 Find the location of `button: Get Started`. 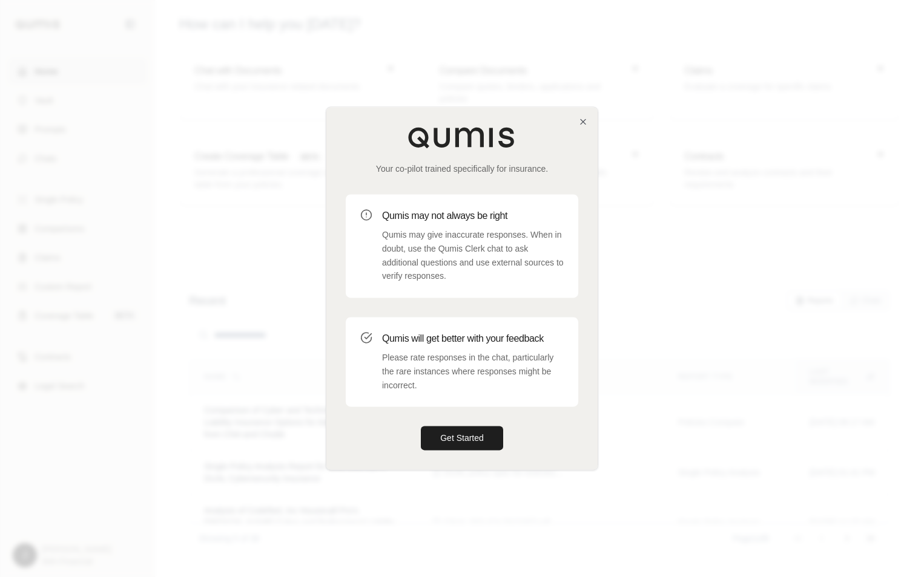

button: Get Started is located at coordinates (462, 439).